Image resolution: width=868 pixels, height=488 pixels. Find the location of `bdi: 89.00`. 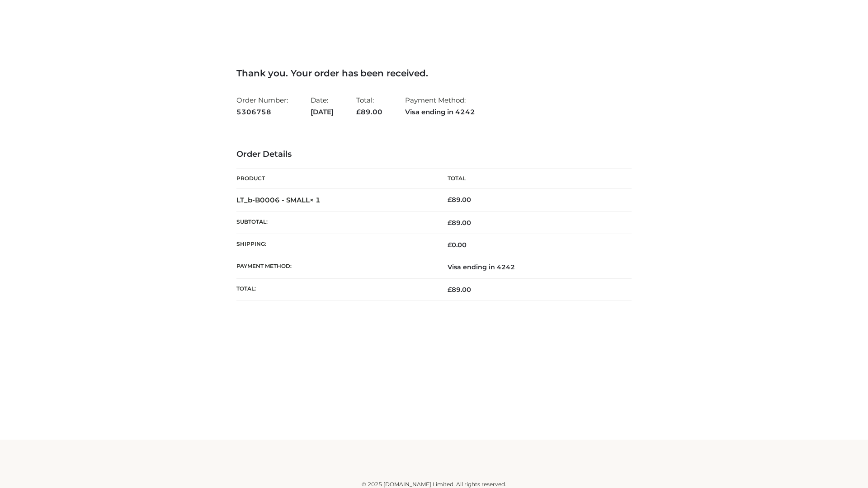

bdi: 89.00 is located at coordinates (459, 200).